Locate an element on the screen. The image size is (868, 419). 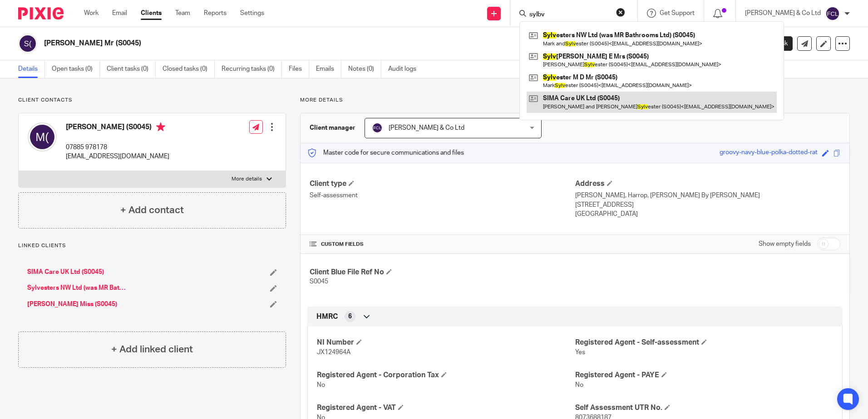
h4: Registered Agent - VAT is located at coordinates (445, 408).